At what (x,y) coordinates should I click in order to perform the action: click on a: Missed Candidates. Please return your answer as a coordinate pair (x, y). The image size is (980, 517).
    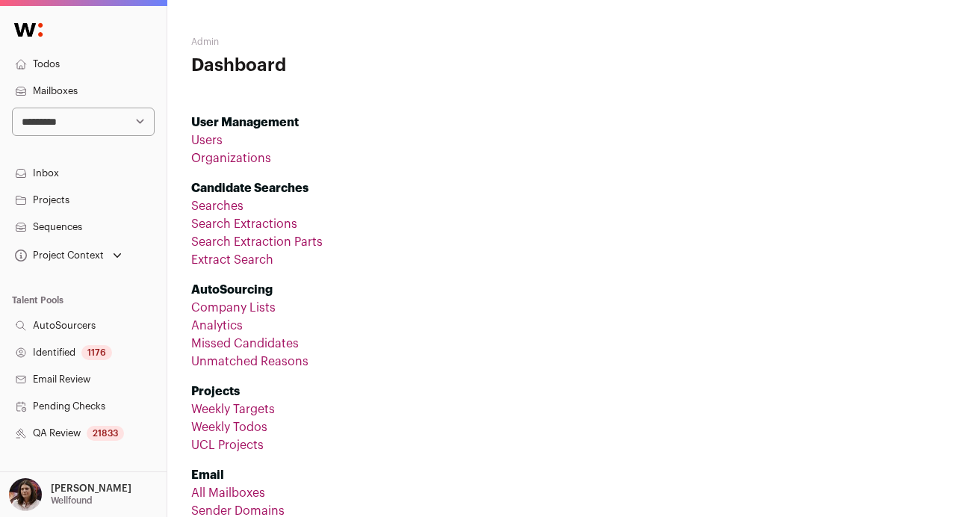
    Looking at the image, I should click on (245, 343).